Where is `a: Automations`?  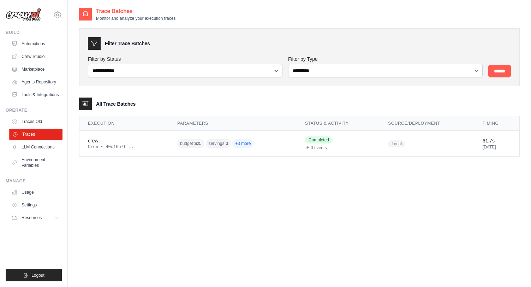 a: Automations is located at coordinates (35, 44).